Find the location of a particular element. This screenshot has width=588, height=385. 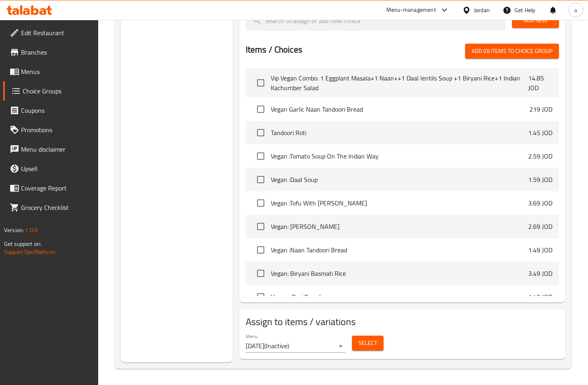

a: Support.OpsPlatform is located at coordinates (29, 252).